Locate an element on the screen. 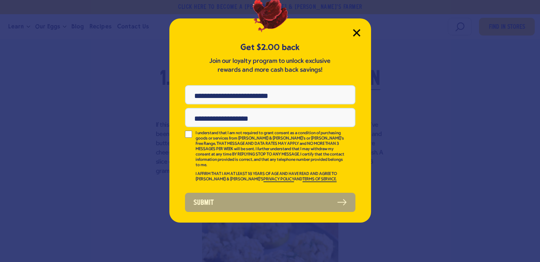 The width and height of the screenshot is (540, 262). a: PRIVACY POLICY is located at coordinates (279, 180).